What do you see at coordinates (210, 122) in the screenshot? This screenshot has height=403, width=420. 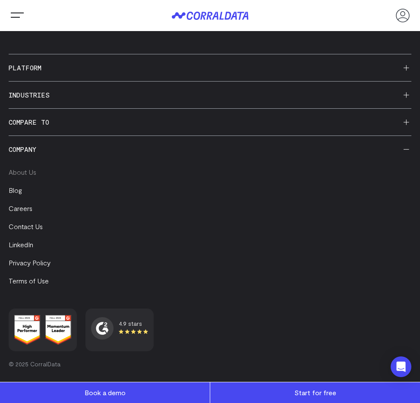 I see `h3: Compare to` at bounding box center [210, 122].